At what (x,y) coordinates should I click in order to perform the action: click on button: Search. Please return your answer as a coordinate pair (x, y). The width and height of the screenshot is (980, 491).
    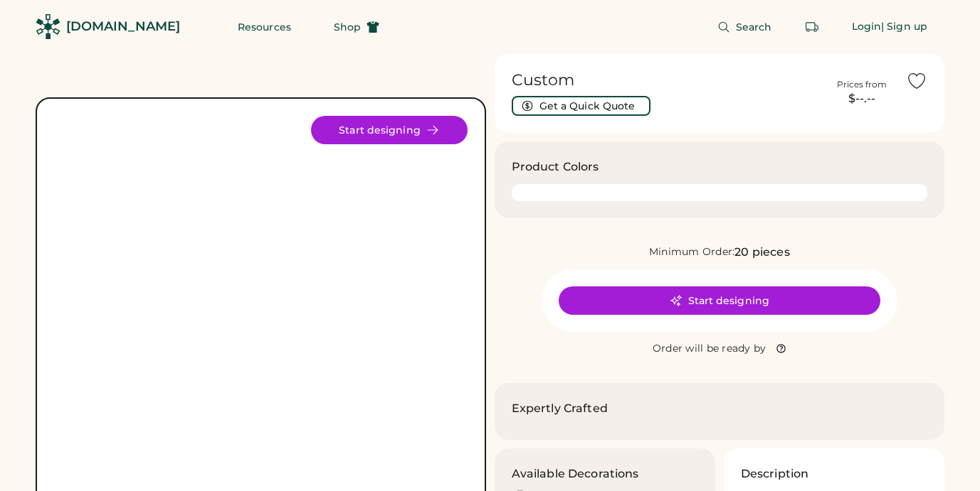
    Looking at the image, I should click on (745, 27).